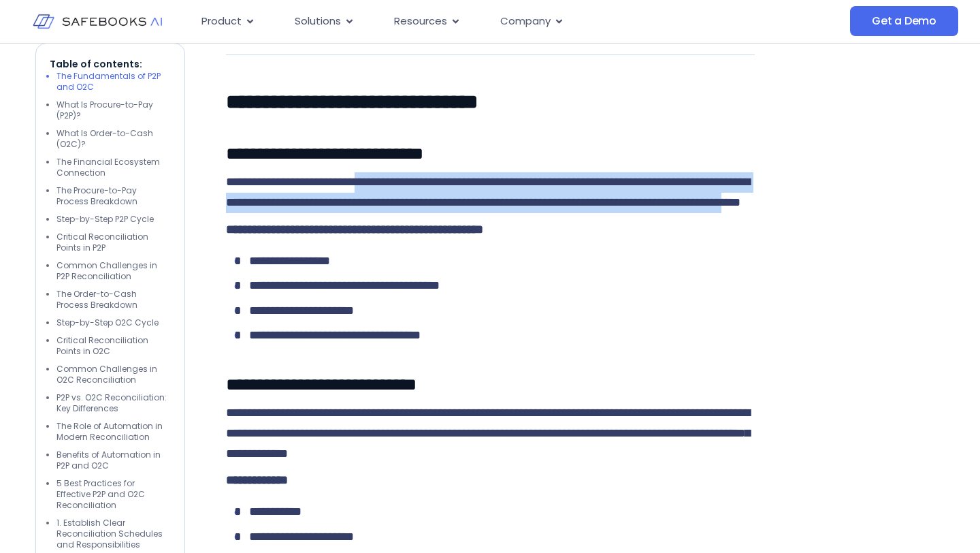  What do you see at coordinates (903, 21) in the screenshot?
I see `a: Get a Demo` at bounding box center [903, 21].